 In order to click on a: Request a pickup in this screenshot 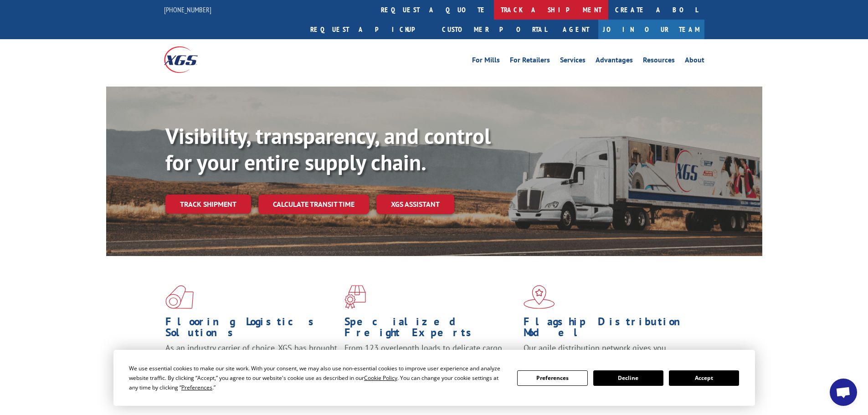, I will do `click(369, 29)`.